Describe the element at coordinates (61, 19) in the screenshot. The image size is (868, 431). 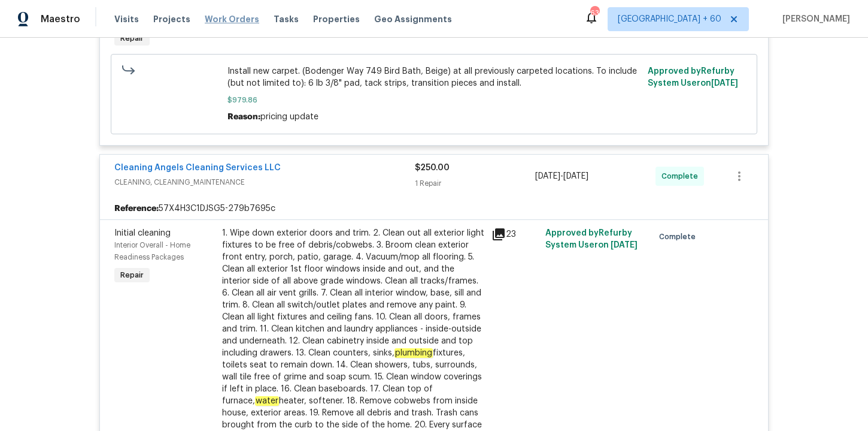
I see `span: Maestro` at that location.